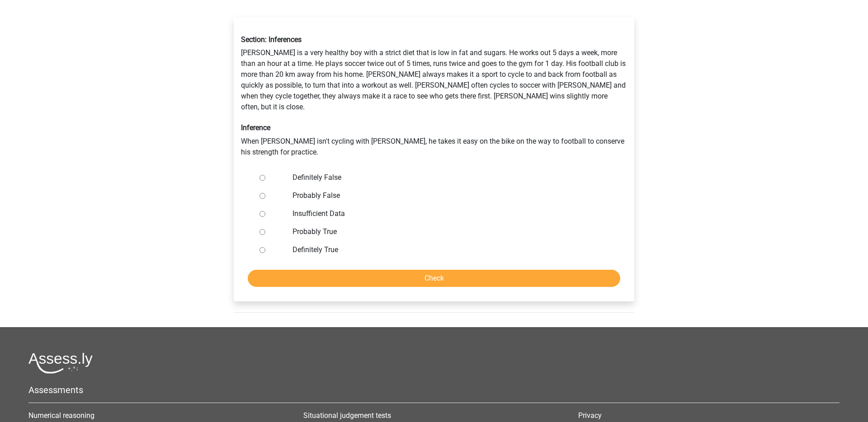  Describe the element at coordinates (449, 232) in the screenshot. I see `label: Probably True` at that location.